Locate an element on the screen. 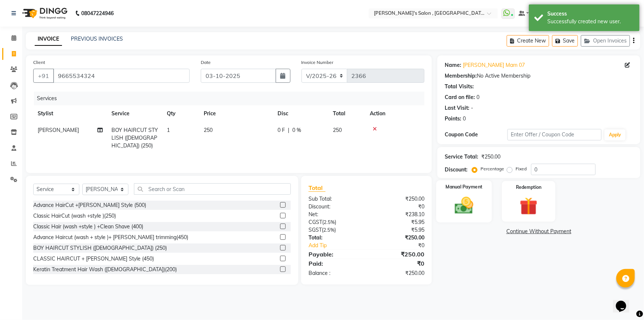 The width and height of the screenshot is (644, 320). span: Total is located at coordinates (317, 188).